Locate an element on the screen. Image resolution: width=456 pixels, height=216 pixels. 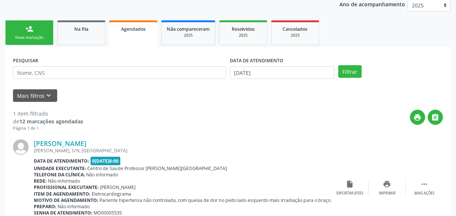
label: PESQUISAR is located at coordinates (26, 61).